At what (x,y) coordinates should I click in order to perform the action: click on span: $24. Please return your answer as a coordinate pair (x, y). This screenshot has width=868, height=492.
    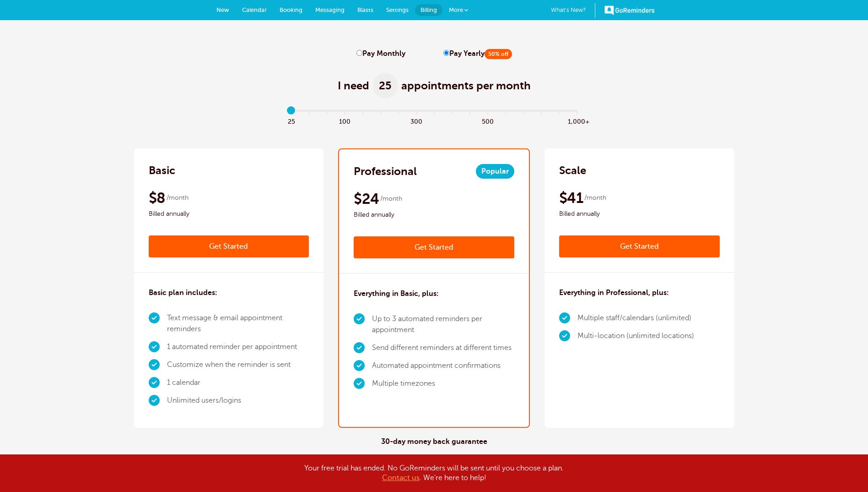
    Looking at the image, I should click on (366, 198).